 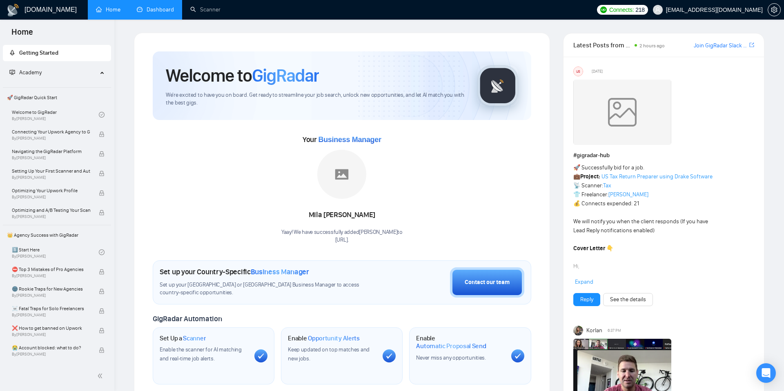 What do you see at coordinates (623, 112) in the screenshot?
I see `img: weqQh+iSagEgQAAAABJRU5ErkJggg==` at bounding box center [623, 112].